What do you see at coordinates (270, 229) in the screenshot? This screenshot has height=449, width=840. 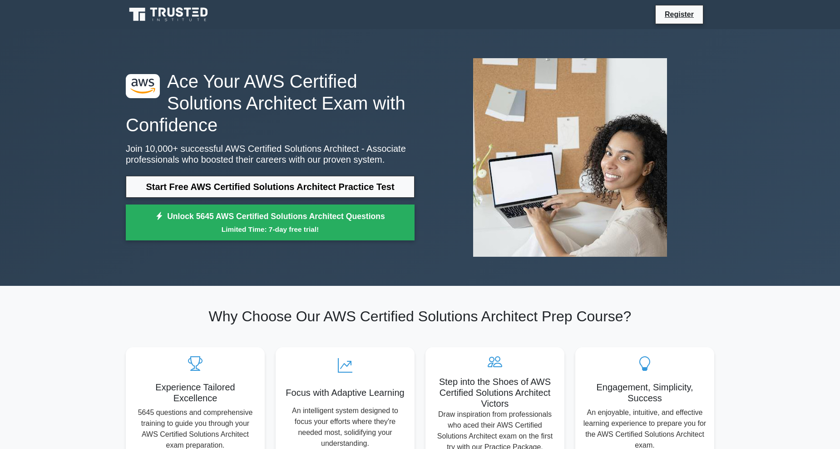 I see `small: Limited Time: 7-day free trial!` at bounding box center [270, 229].